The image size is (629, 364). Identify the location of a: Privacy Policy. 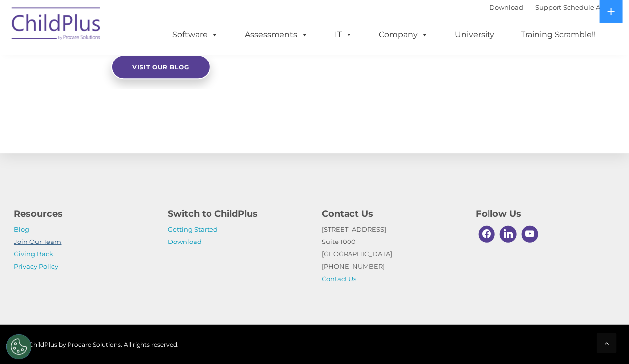
(36, 266).